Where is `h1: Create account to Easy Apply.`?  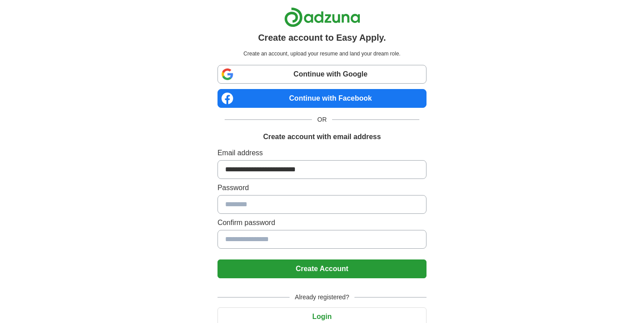
h1: Create account to Easy Apply. is located at coordinates (322, 37).